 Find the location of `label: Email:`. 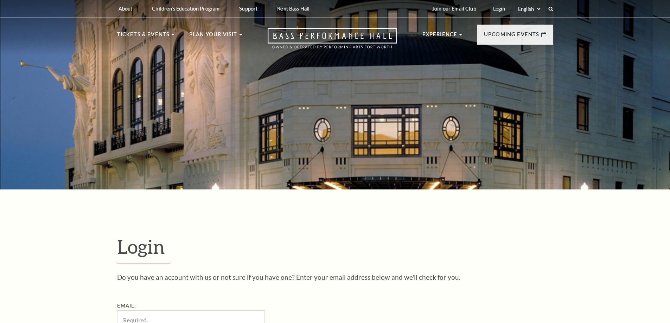

label: Email: is located at coordinates (127, 306).